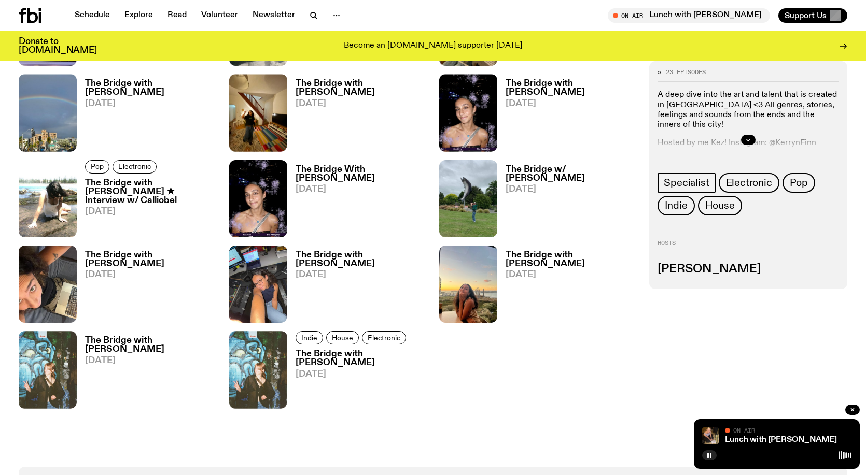 This screenshot has width=866, height=475. What do you see at coordinates (748, 247) in the screenshot?
I see `h2: Hosts` at bounding box center [748, 247].